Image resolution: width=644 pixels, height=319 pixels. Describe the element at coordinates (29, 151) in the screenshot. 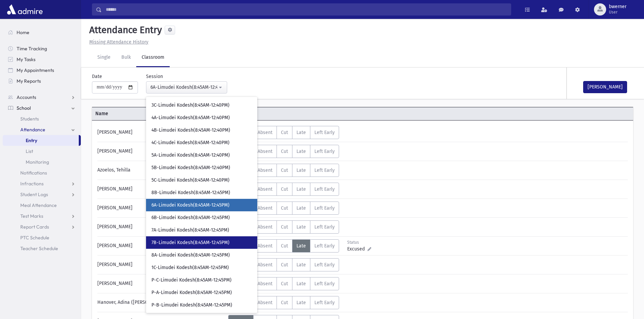

I see `span: List` at that location.